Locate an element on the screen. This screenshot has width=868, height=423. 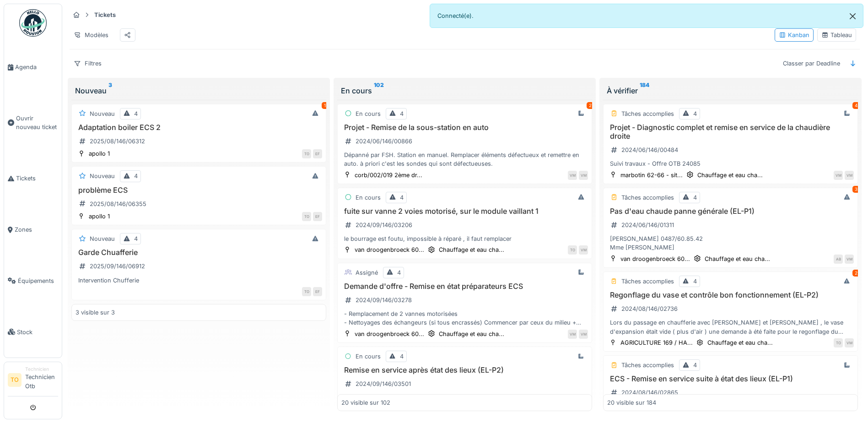
div: 20 visible sur 102 is located at coordinates (366, 402).